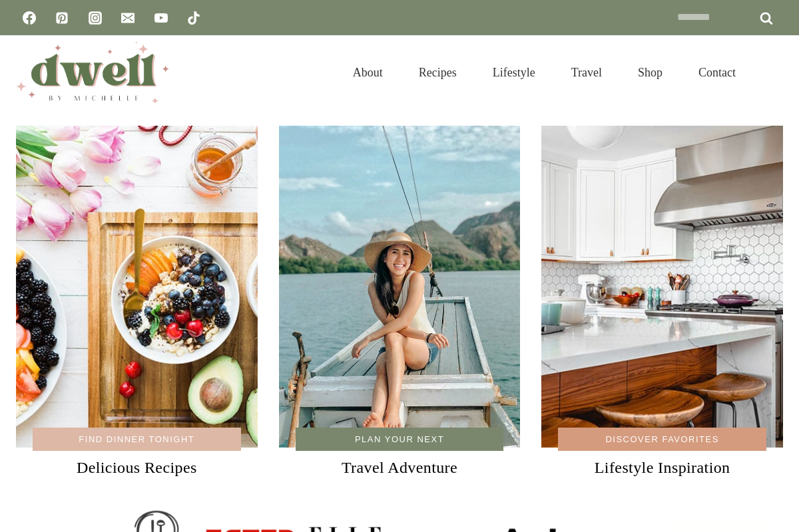 The height and width of the screenshot is (532, 799). Describe the element at coordinates (161, 18) in the screenshot. I see `a: YouTube` at that location.